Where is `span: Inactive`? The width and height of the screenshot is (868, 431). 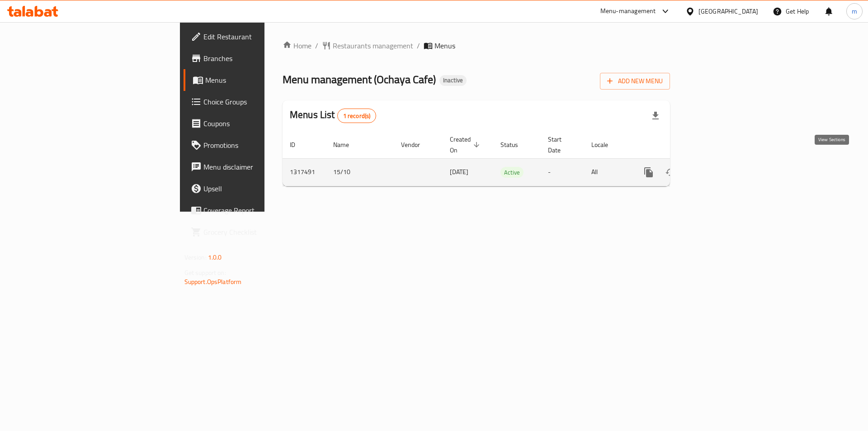 span: Inactive is located at coordinates (453, 80).